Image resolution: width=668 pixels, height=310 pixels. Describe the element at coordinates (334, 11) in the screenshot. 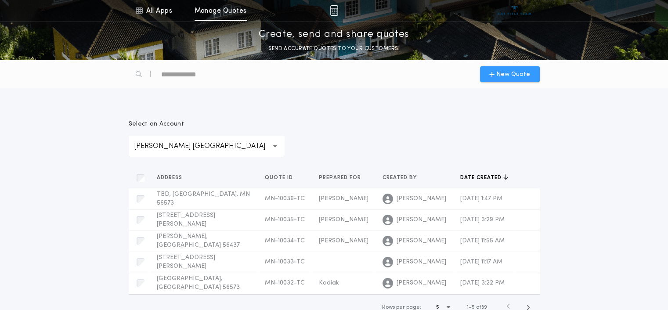

I see `img: img` at that location.